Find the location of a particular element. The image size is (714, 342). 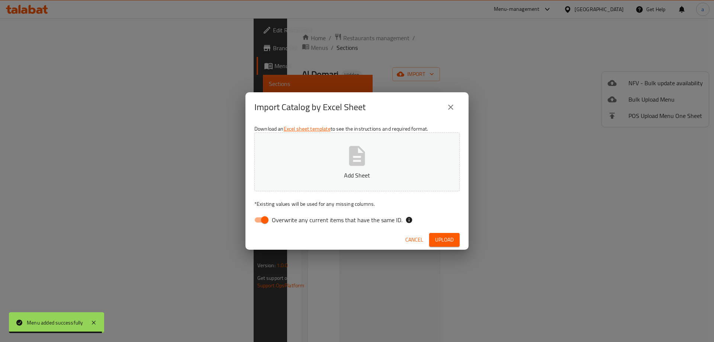

div: Download an to see the instructions and required format. is located at coordinates (357, 176).